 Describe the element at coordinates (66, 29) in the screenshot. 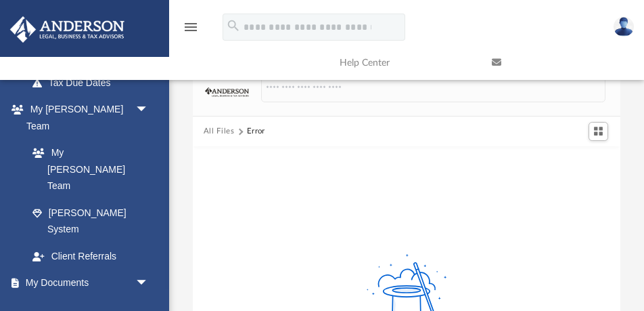

I see `img: Anderson Advisors Platinum Portal` at that location.